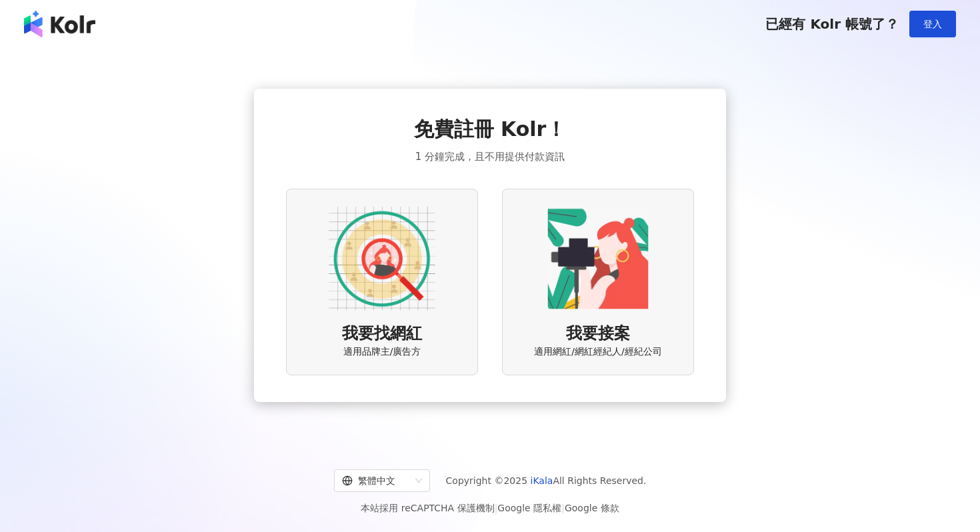 The height and width of the screenshot is (532, 980). I want to click on span: 我要找網紅, so click(382, 334).